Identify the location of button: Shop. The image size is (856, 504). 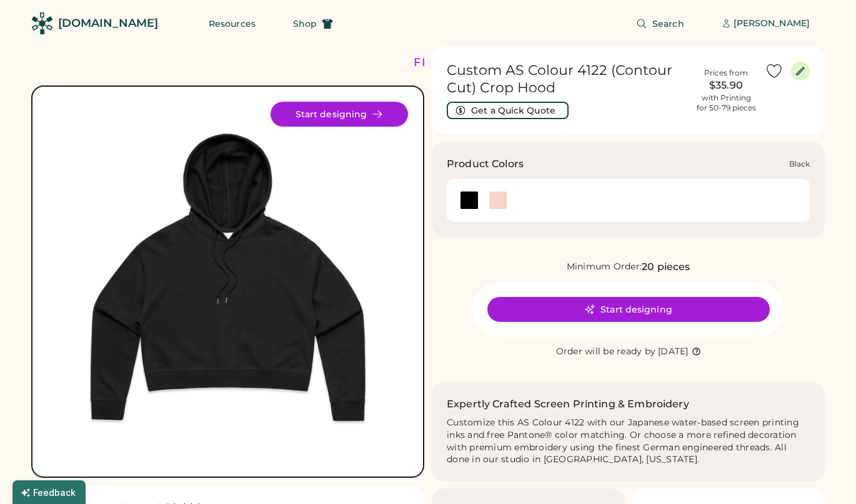
(313, 24).